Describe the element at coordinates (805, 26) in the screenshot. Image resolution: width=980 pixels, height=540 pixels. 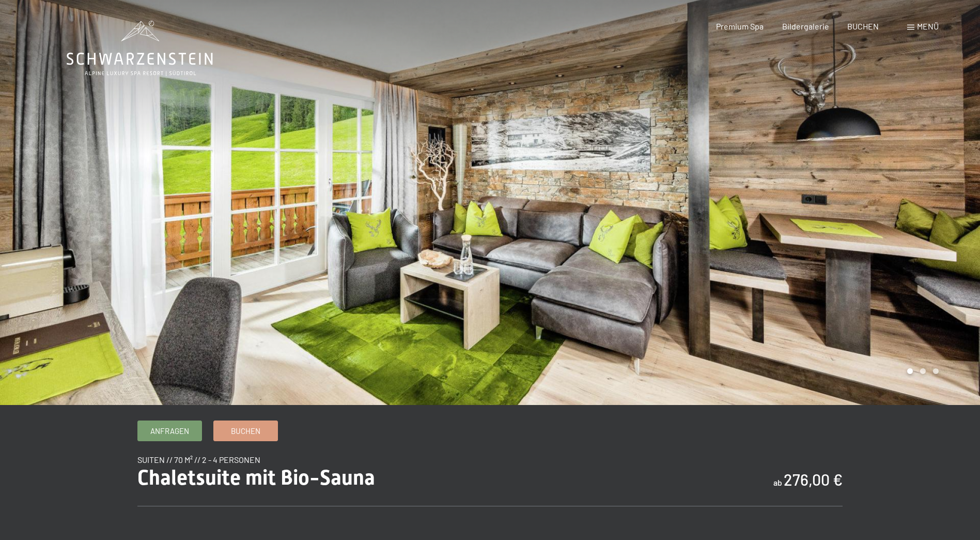
I see `a: Bildergalerie` at that location.